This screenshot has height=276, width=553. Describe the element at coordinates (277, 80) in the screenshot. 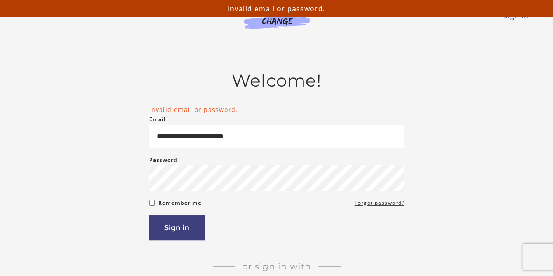

I see `h2: Welcome!` at that location.